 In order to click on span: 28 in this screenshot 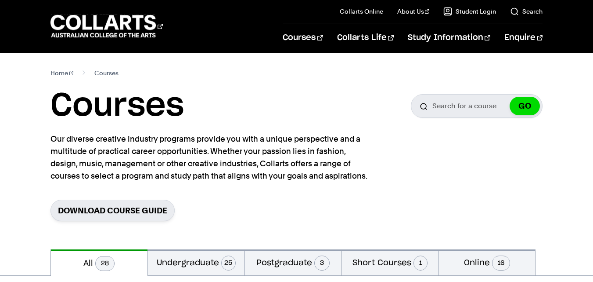, I will do `click(105, 263)`.